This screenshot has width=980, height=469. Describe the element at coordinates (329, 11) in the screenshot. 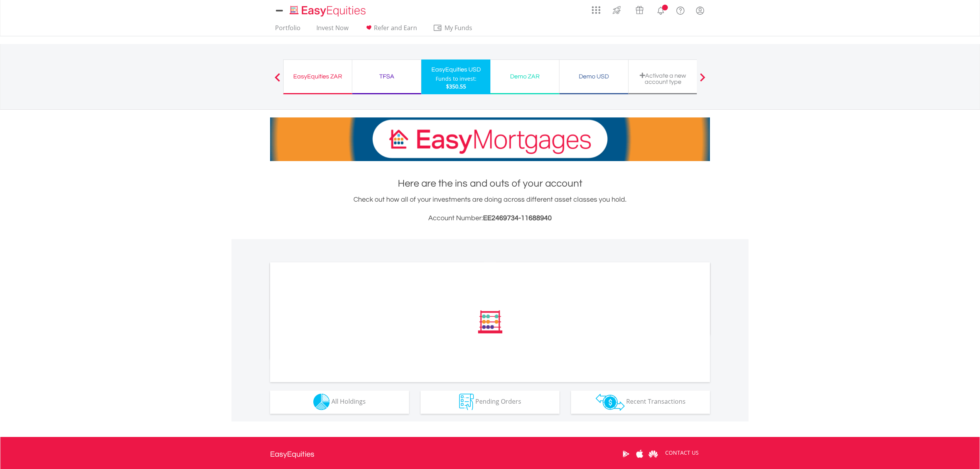

I see `img: EasyEquities_Logo.png` at that location.